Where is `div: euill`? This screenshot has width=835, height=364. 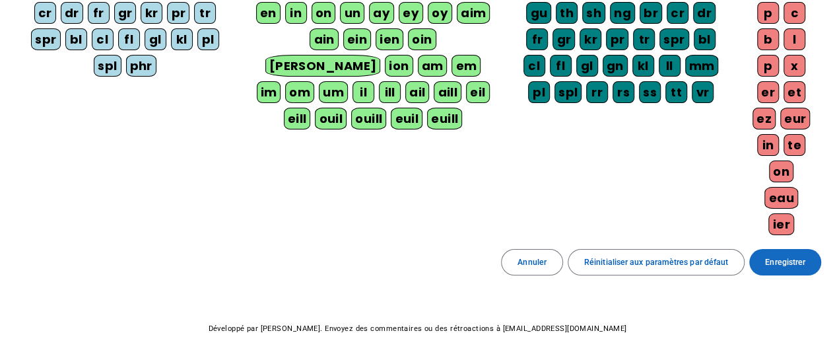
div: euill is located at coordinates (444, 118).